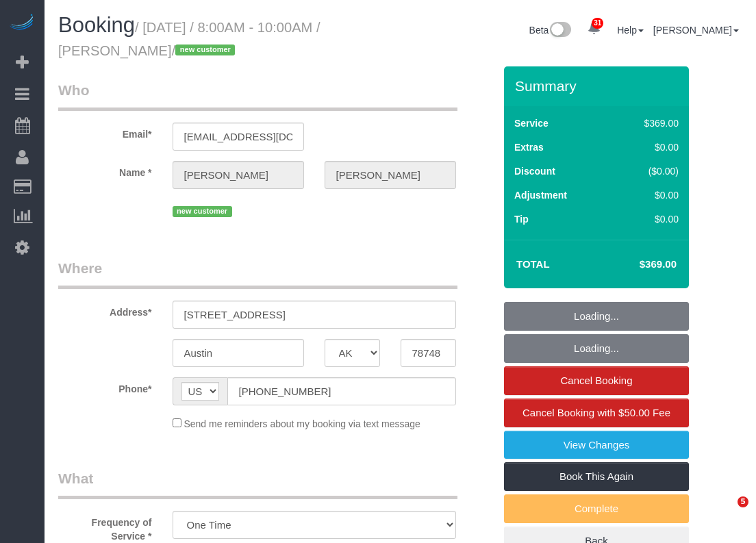  What do you see at coordinates (239, 136) in the screenshot?
I see `input: Email*` at bounding box center [239, 136].